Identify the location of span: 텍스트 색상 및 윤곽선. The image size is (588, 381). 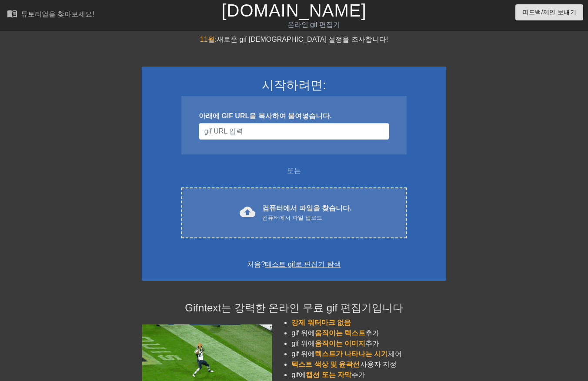
(325, 363).